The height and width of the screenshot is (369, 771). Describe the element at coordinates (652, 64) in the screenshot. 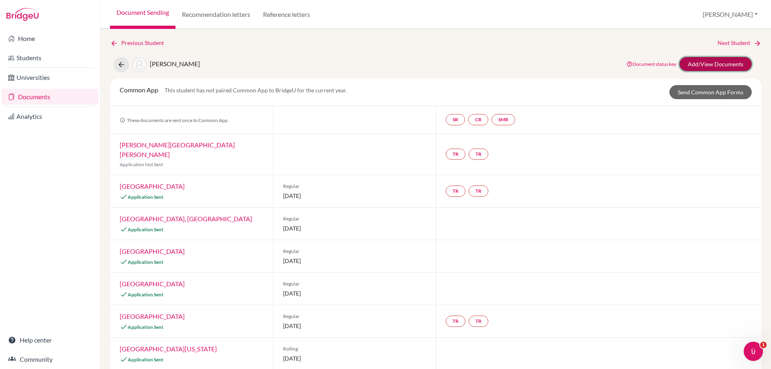

I see `a: Document status key` at that location.